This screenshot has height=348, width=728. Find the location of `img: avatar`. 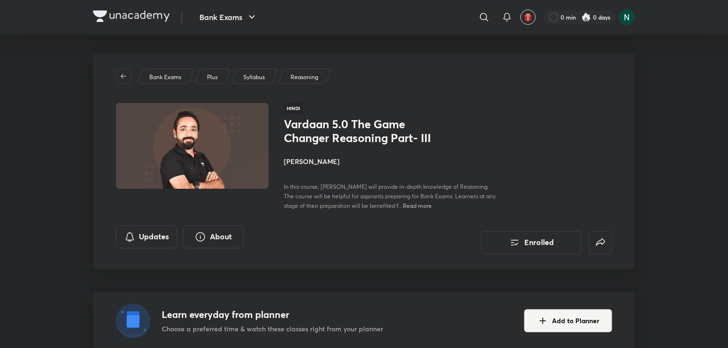

img: avatar is located at coordinates (528, 17).